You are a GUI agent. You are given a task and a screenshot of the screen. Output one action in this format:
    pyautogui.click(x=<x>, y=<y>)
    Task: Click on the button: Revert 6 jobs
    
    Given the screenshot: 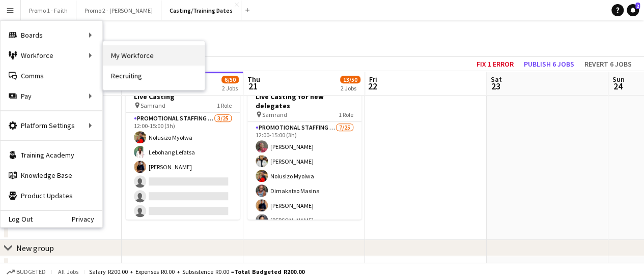 What is the action you would take?
    pyautogui.click(x=608, y=64)
    